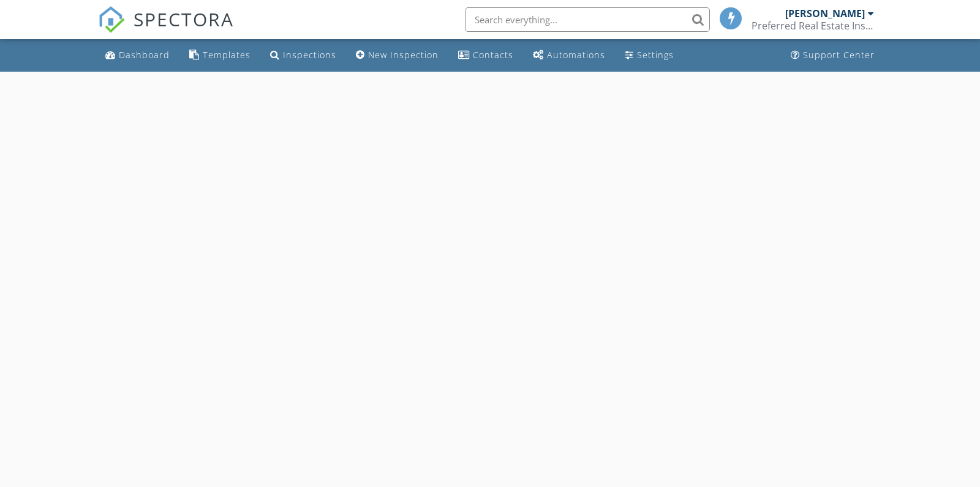 The height and width of the screenshot is (487, 980). What do you see at coordinates (576, 55) in the screenshot?
I see `div: Automations` at bounding box center [576, 55].